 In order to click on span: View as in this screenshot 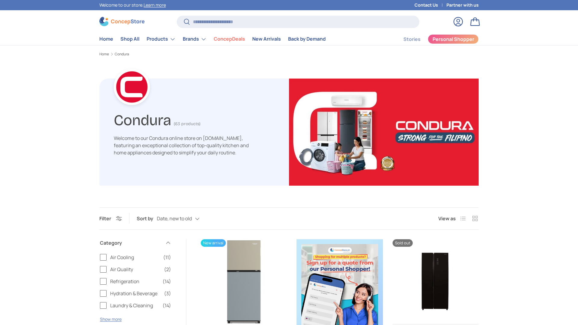, I will do `click(447, 219)`.